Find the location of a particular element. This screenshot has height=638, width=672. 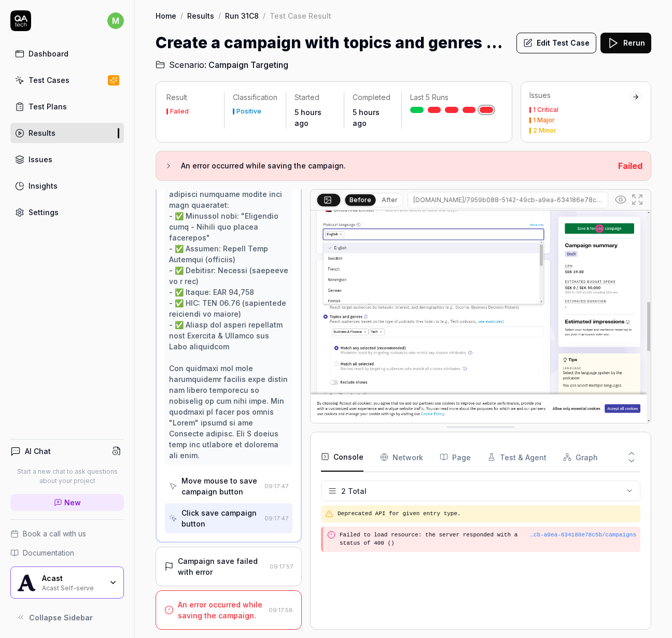

div: Click save campaign button is located at coordinates (221, 518).